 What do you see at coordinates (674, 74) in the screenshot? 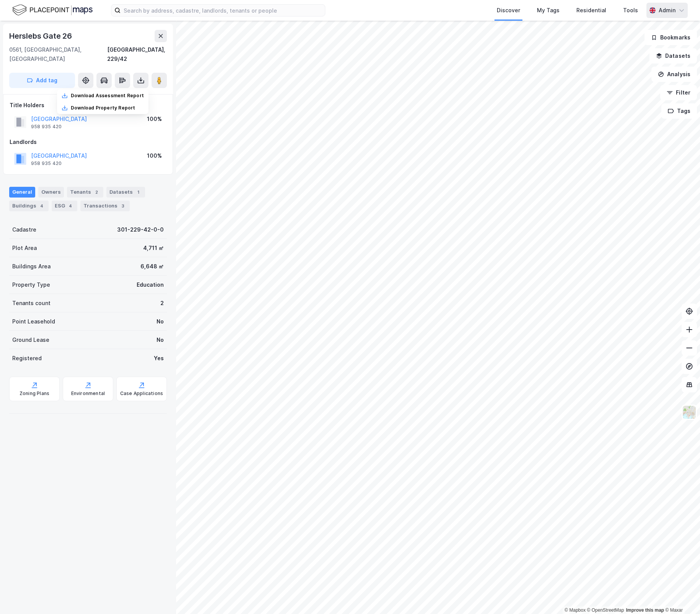
I see `button: Analysis` at bounding box center [674, 74].